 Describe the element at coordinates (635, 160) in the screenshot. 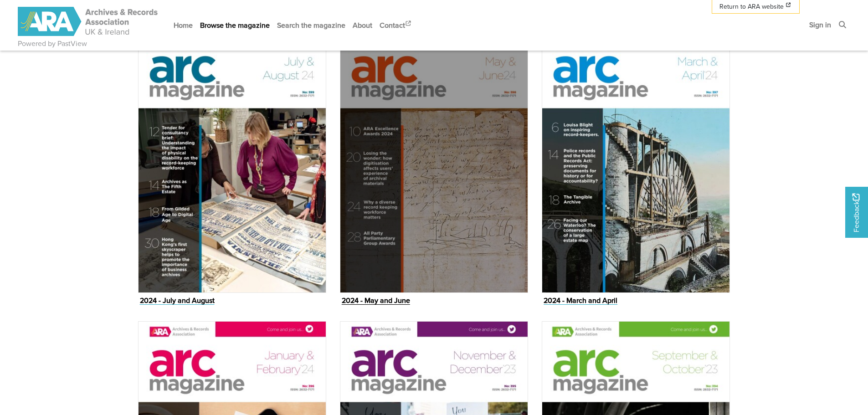

I see `img: 2024 - March and April` at that location.